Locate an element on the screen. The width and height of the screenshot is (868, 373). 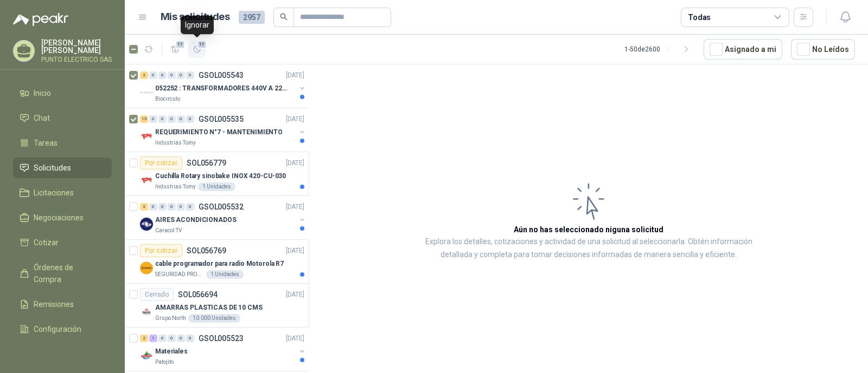
span: 2957 is located at coordinates (252, 17).